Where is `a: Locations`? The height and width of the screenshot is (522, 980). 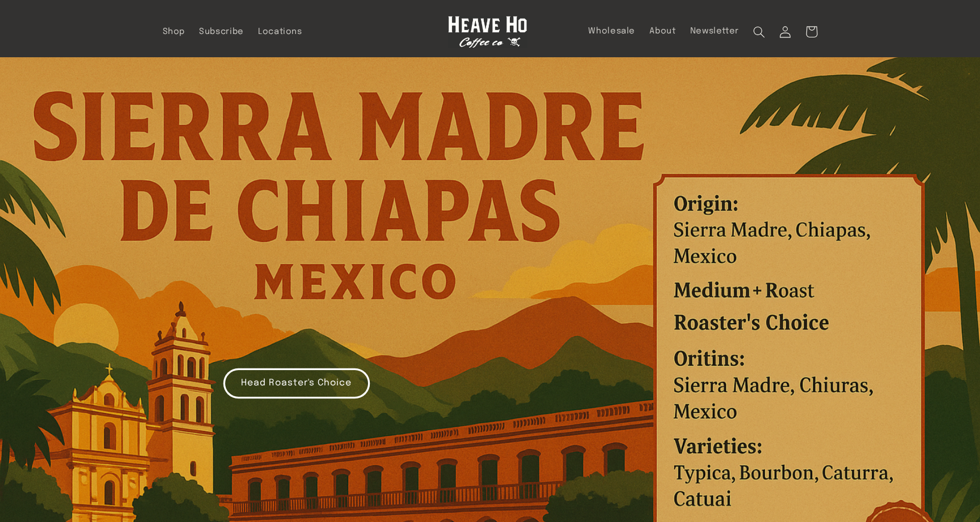
a: Locations is located at coordinates (280, 31).